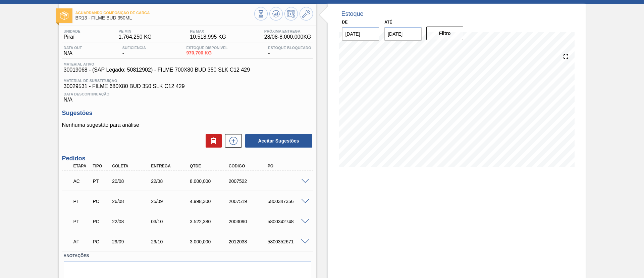 The height and width of the screenshot is (278, 644). Describe the element at coordinates (249, 202) in the screenshot. I see `div: 2007519` at that location.